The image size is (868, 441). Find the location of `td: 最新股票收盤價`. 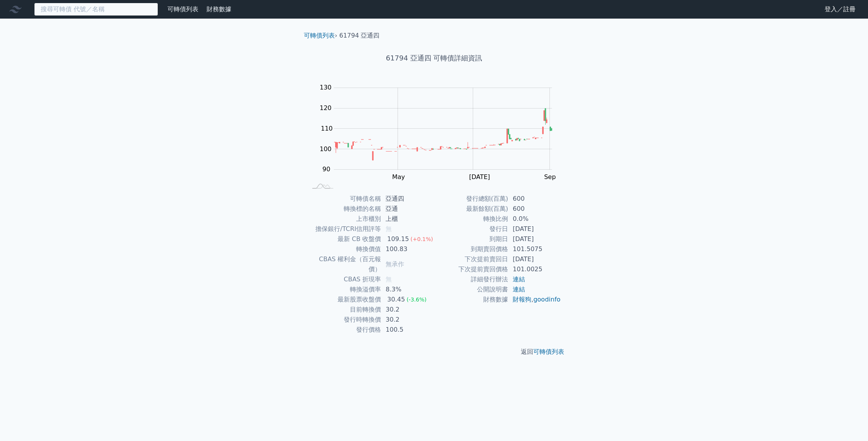

td: 最新股票收盤價 is located at coordinates (344, 299).